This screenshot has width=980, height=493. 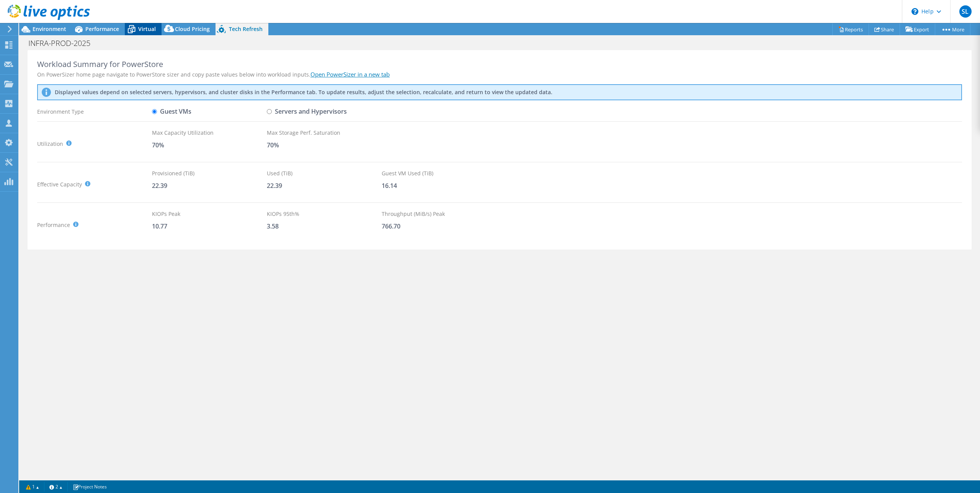 What do you see at coordinates (439, 226) in the screenshot?
I see `div: 766.70` at bounding box center [439, 226].